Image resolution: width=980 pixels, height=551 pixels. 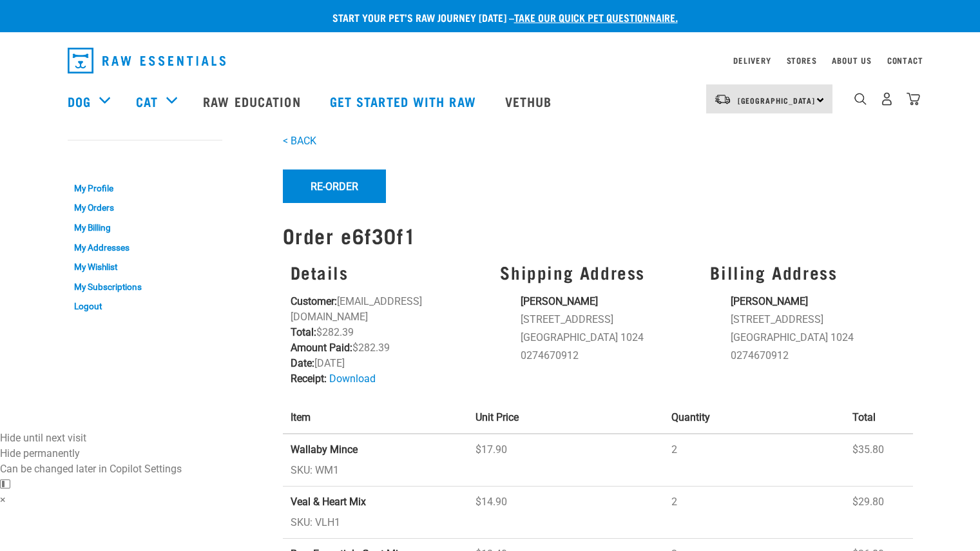 What do you see at coordinates (145, 189) in the screenshot?
I see `a: My Profile` at bounding box center [145, 189].